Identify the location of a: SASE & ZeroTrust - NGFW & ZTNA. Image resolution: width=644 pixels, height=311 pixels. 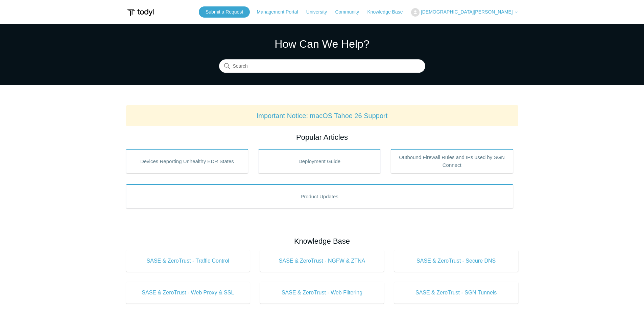
(322, 261).